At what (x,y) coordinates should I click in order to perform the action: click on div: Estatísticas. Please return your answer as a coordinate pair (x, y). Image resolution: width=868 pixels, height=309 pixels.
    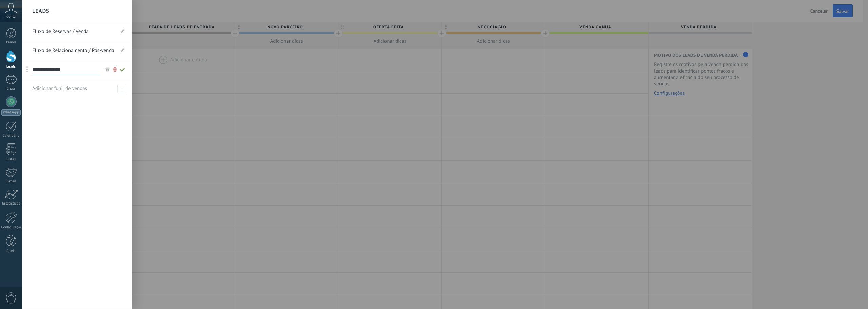
    Looking at the image, I should click on (11, 204).